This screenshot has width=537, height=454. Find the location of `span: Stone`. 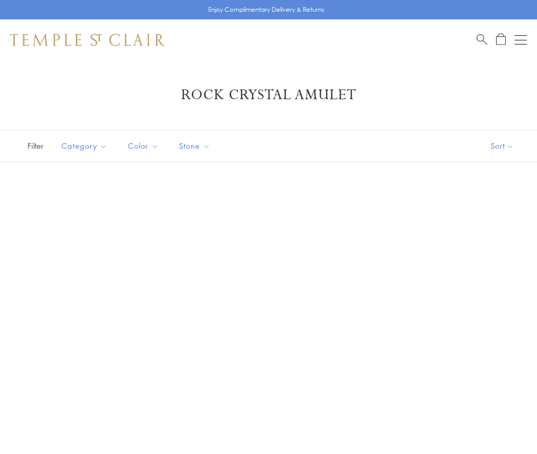

span: Stone is located at coordinates (196, 146).